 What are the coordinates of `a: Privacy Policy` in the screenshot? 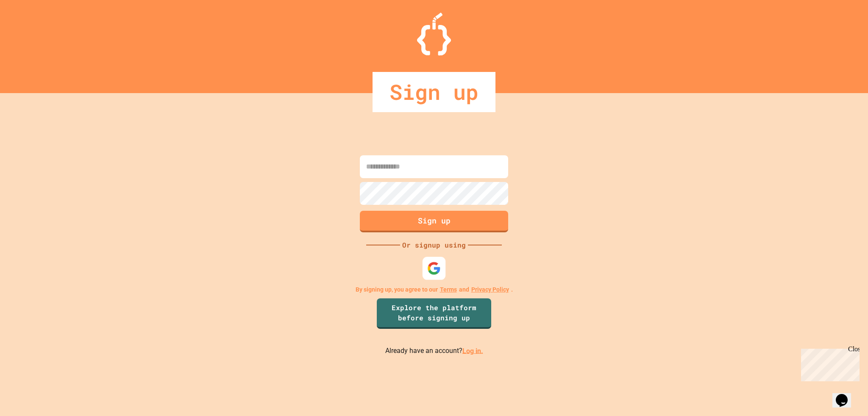 It's located at (490, 289).